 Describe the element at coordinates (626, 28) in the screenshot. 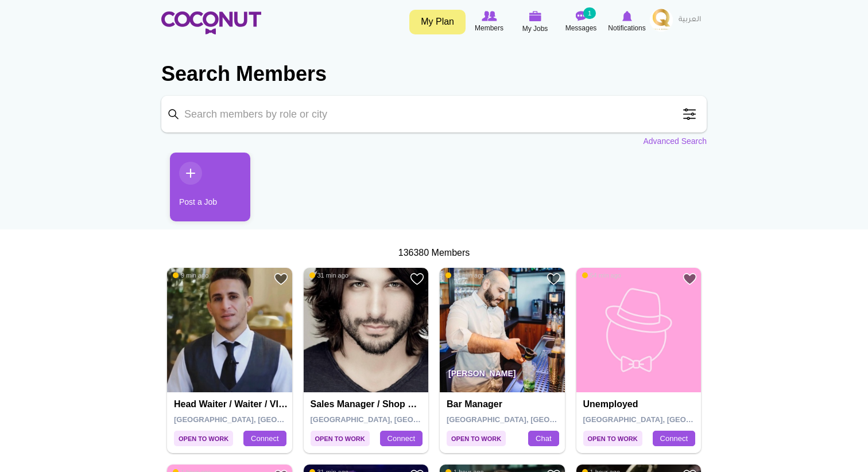

I see `span: Notifications` at that location.